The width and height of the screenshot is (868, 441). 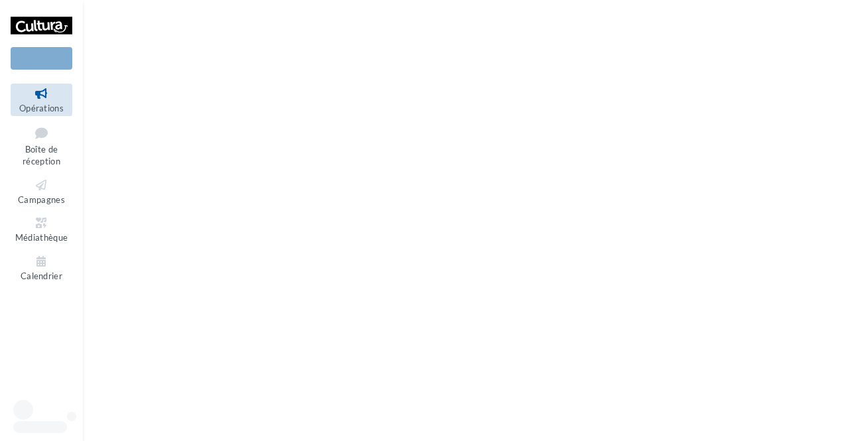 What do you see at coordinates (41, 58) in the screenshot?
I see `div: Nouvelle campagne` at bounding box center [41, 58].